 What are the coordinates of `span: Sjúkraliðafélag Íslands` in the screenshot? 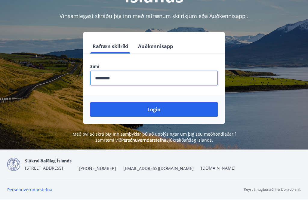 It's located at (48, 160).